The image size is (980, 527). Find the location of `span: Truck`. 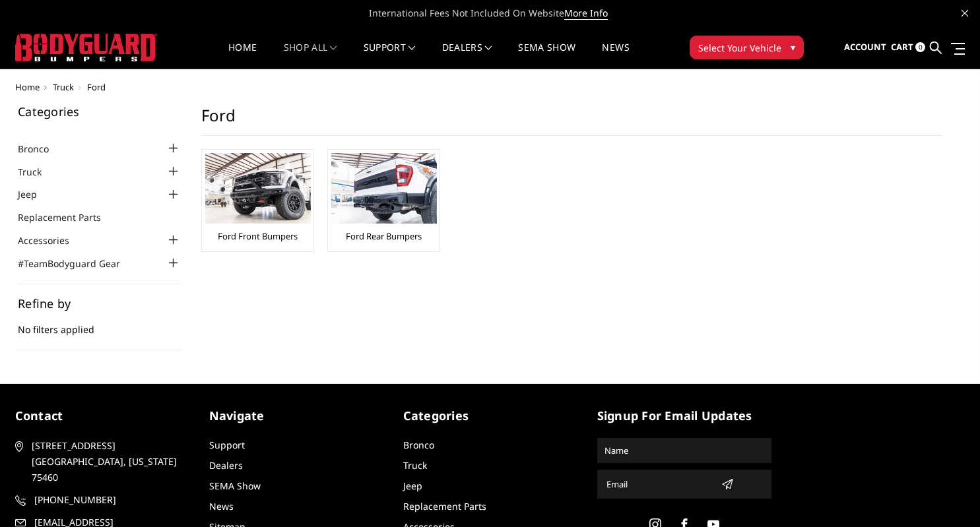

span: Truck is located at coordinates (64, 87).